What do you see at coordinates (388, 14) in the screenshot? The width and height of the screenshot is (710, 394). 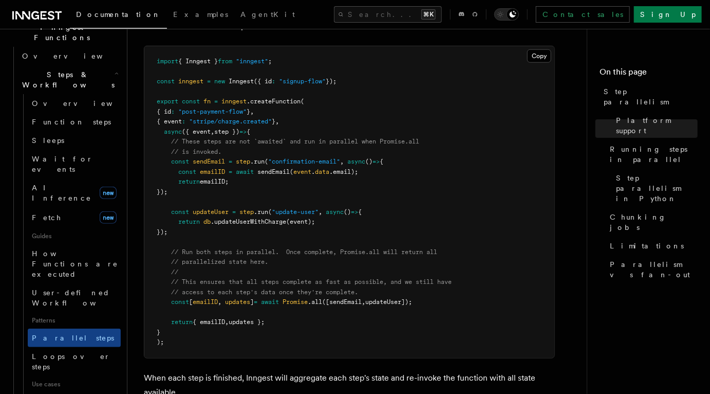 I see `button: Search...⌘K` at bounding box center [388, 14].